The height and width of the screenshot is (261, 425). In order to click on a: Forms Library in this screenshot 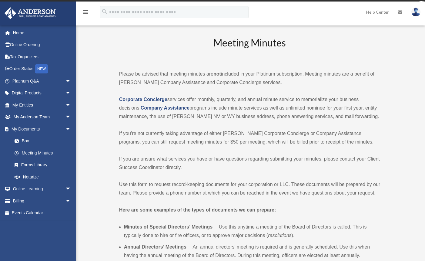, I will do `click(44, 165)`.